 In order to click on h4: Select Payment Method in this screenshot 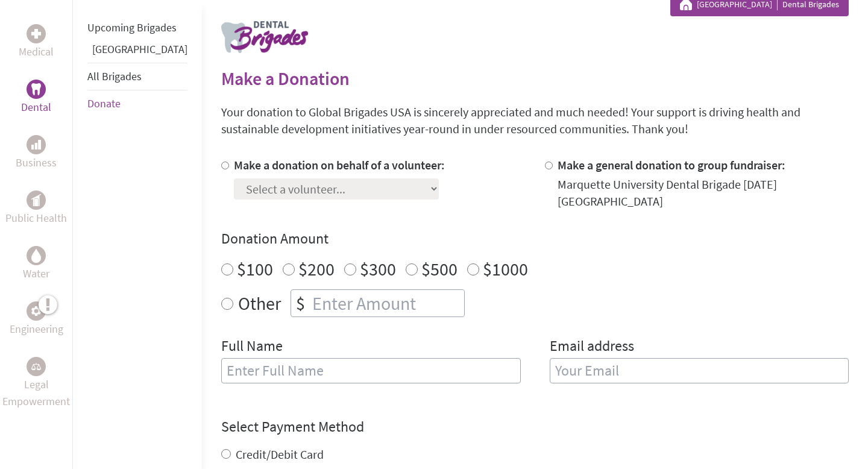, I will do `click(534, 427)`.